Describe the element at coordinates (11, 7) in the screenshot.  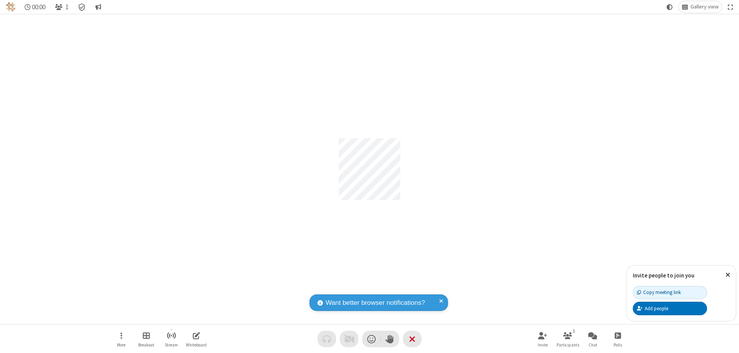
I see `img: QA Selenium DO NOT DELETE OR CHANGE` at that location.